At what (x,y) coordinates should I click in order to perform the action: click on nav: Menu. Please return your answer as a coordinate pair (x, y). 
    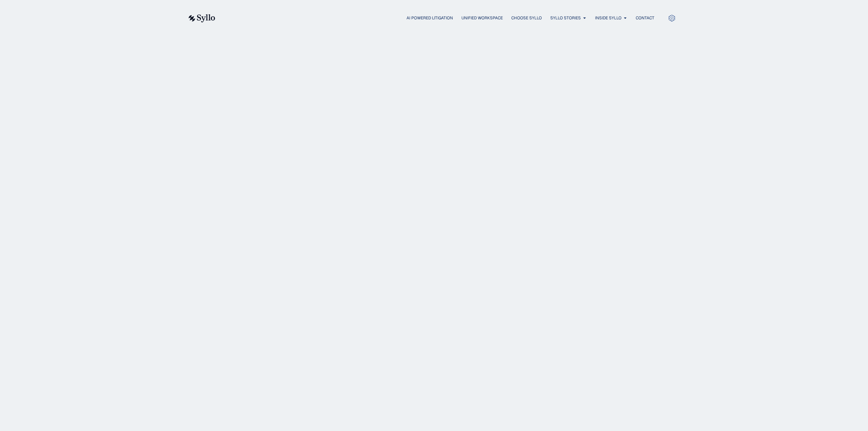
    Looking at the image, I should click on (442, 18).